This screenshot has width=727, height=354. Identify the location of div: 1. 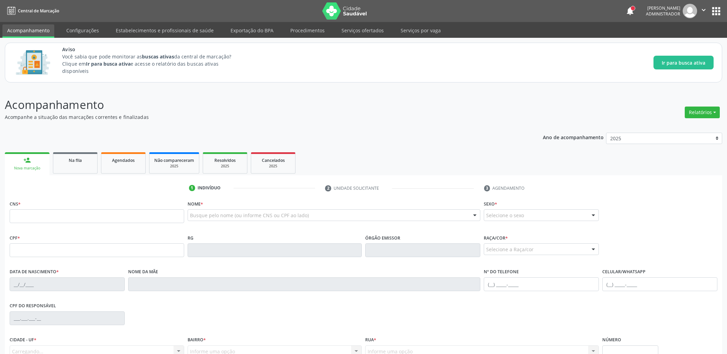
(192, 188).